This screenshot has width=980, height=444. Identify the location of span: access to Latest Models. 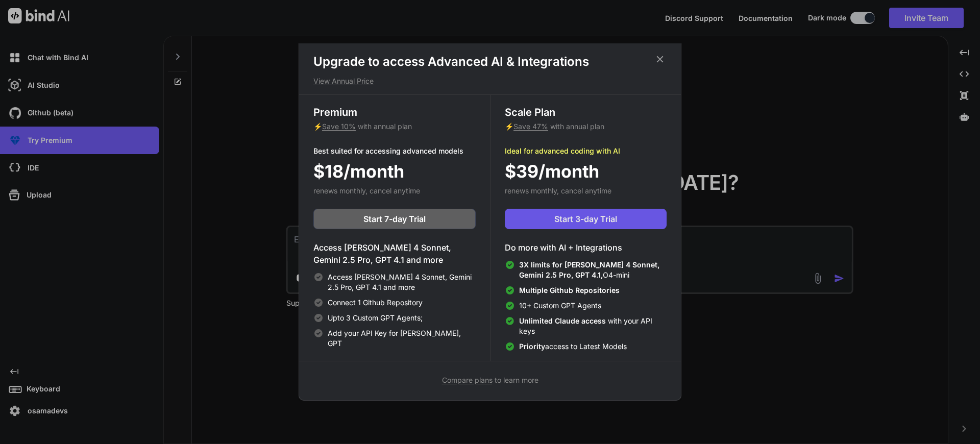
(573, 347).